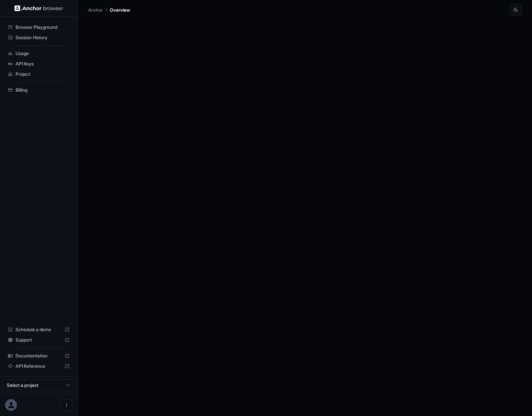  I want to click on span: Session History, so click(42, 38).